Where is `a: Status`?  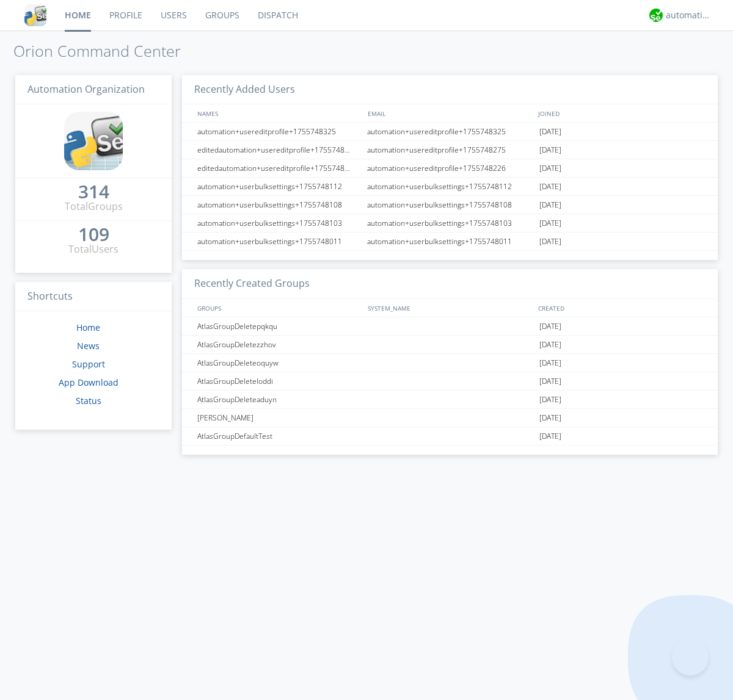
a: Status is located at coordinates (88, 400).